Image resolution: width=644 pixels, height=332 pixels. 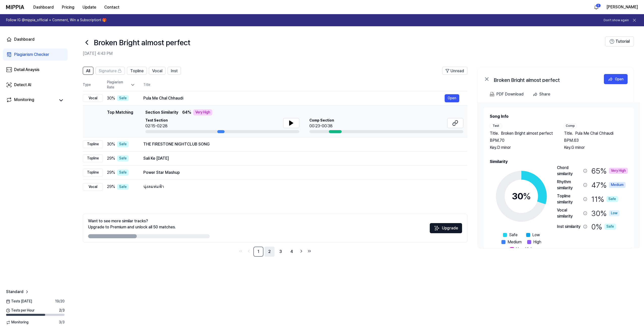 What do you see at coordinates (15, 292) in the screenshot?
I see `span: Standard` at bounding box center [15, 292].